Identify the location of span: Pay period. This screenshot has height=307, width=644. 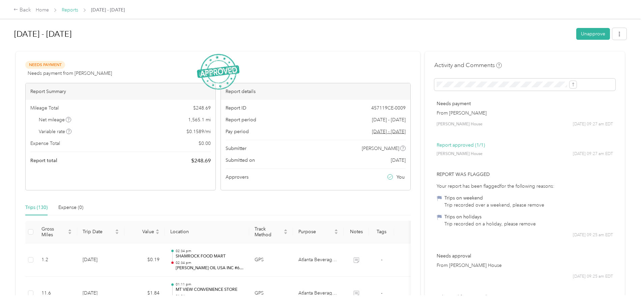
(237, 131).